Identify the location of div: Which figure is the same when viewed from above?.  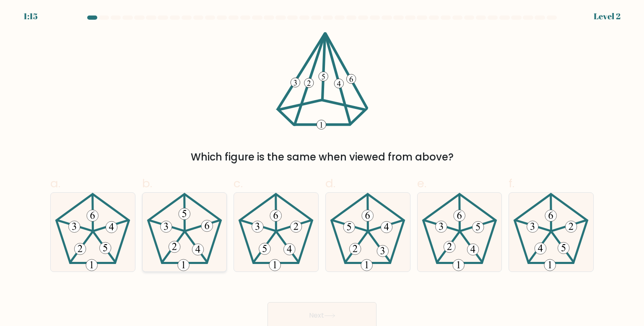
(322, 157).